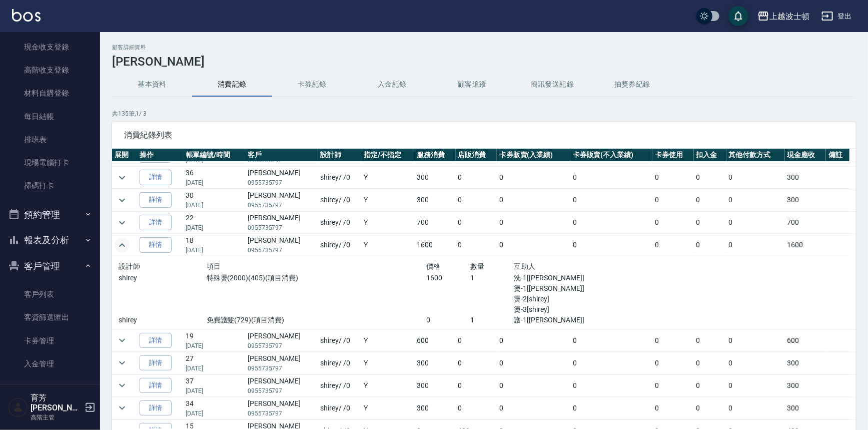 This screenshot has height=430, width=868. I want to click on a: 高階收支登錄, so click(50, 70).